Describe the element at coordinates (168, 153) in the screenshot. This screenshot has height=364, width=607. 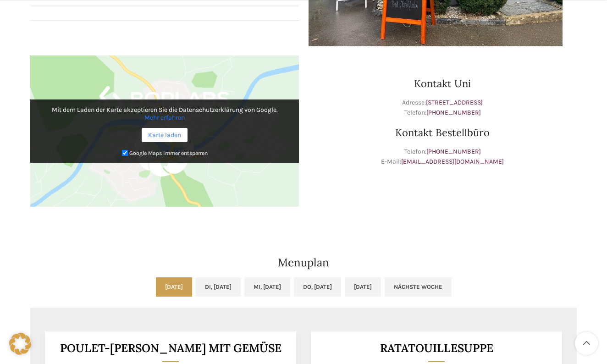
I see `small: Google Maps immer entsperren` at that location.